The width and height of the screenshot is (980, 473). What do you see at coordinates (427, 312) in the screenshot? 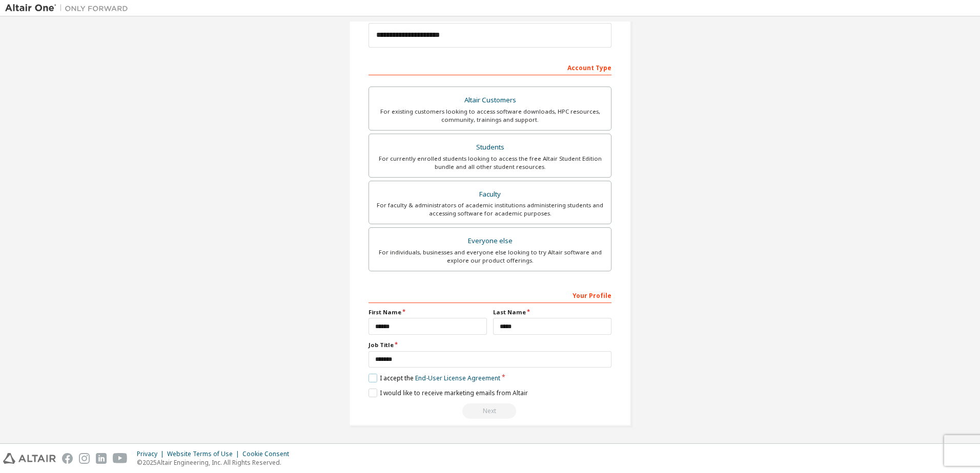
I see `label: First Name` at bounding box center [427, 312].